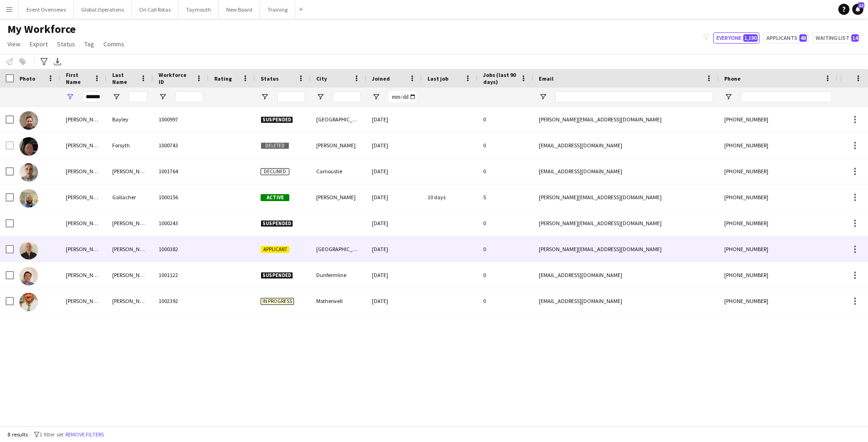 The image size is (868, 442). I want to click on button: On Call Rotas, so click(155, 9).